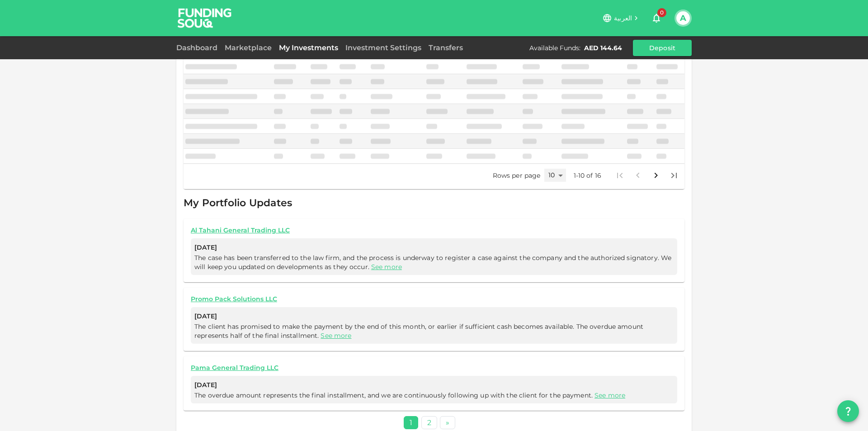  Describe the element at coordinates (434, 299) in the screenshot. I see `a: Promo Pack Solutions LLC` at that location.